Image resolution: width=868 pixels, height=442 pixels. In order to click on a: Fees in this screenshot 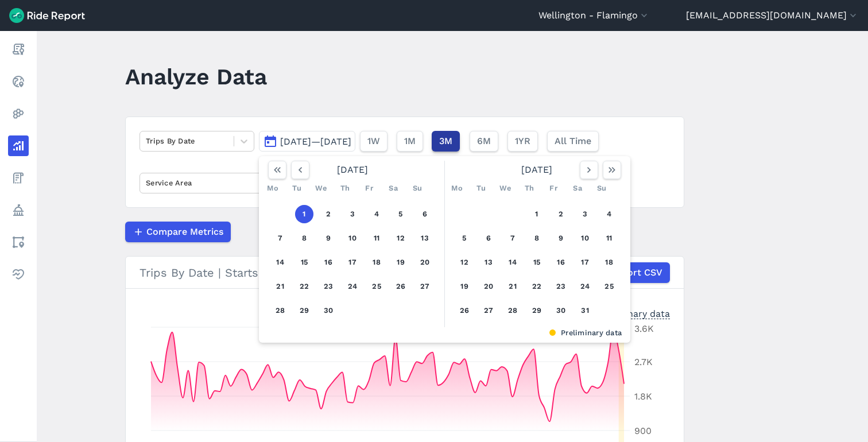, I will do `click(18, 178)`.